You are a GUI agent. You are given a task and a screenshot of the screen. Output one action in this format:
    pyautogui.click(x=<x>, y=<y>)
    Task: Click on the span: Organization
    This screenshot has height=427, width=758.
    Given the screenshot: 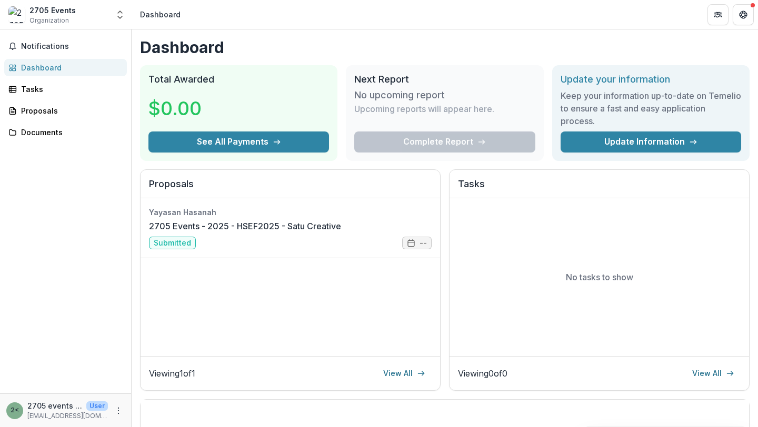 What is the action you would take?
    pyautogui.click(x=49, y=21)
    